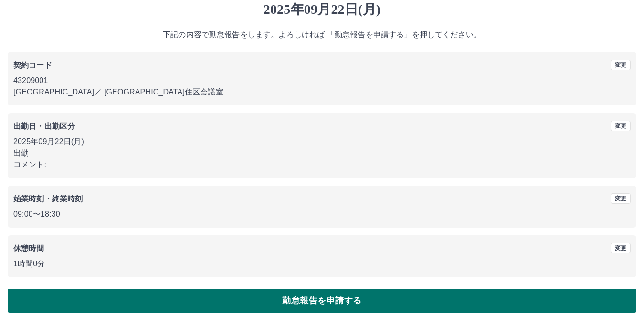 Image resolution: width=644 pixels, height=324 pixels. Describe the element at coordinates (321, 165) in the screenshot. I see `p: コメント:` at that location.